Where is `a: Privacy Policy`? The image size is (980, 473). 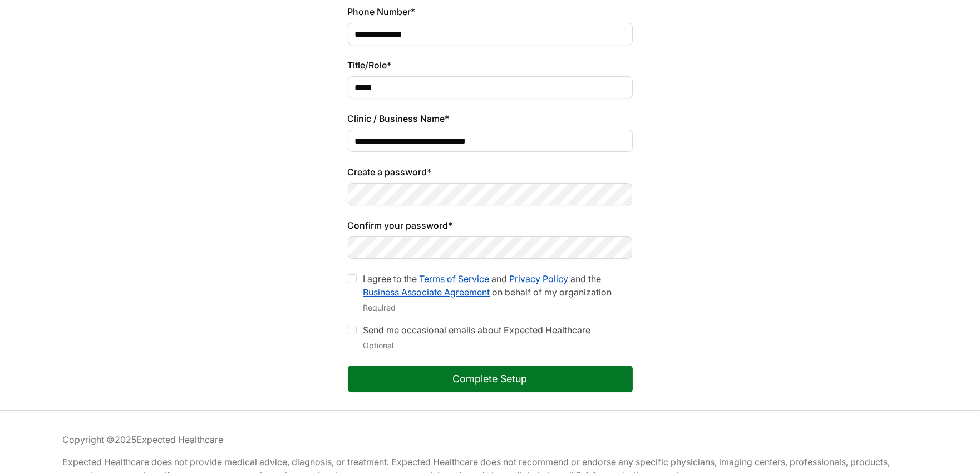
a: Privacy Policy is located at coordinates (539, 279).